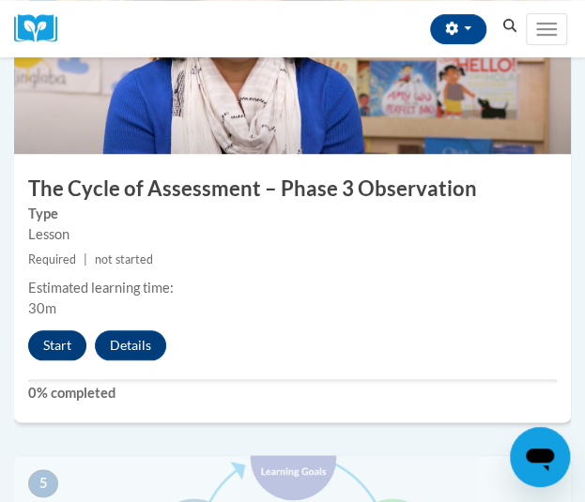 Image resolution: width=585 pixels, height=502 pixels. Describe the element at coordinates (510, 26) in the screenshot. I see `button: Search` at that location.